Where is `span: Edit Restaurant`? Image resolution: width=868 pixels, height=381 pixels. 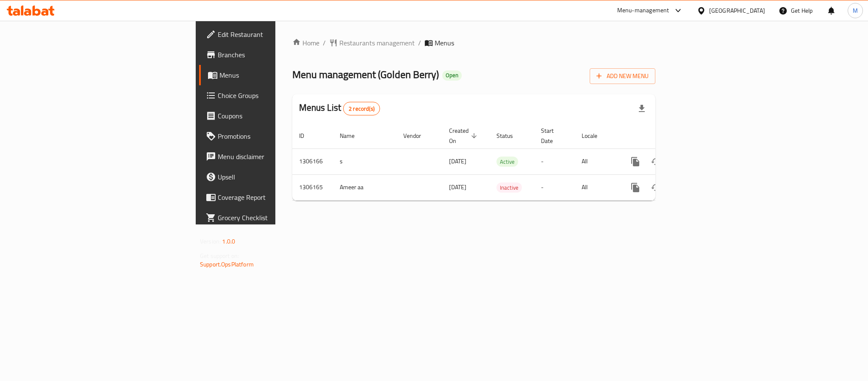
span: Edit Restaurant is located at coordinates (276, 35).